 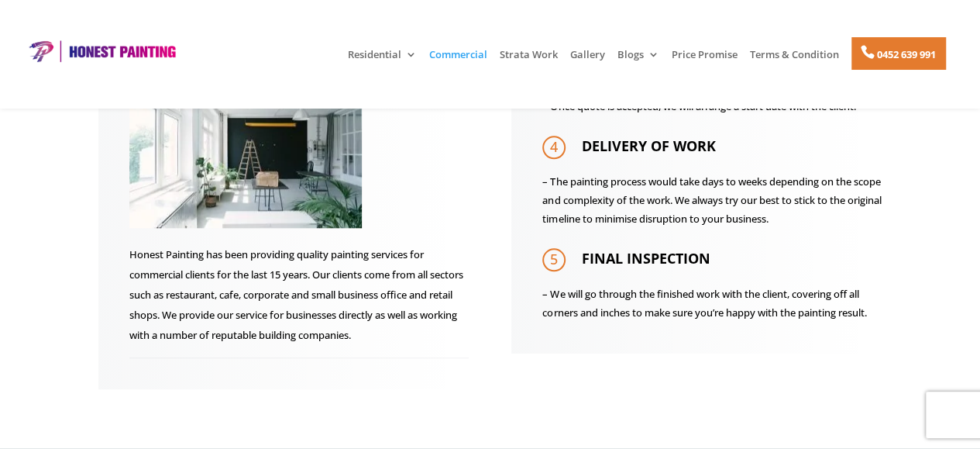 What do you see at coordinates (638, 62) in the screenshot?
I see `a: Blogs` at bounding box center [638, 62].